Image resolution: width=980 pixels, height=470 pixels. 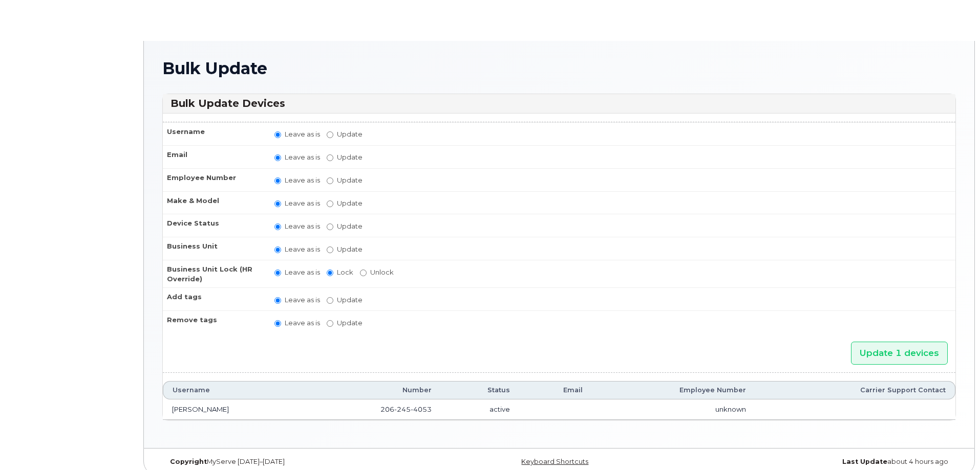 What do you see at coordinates (363, 273) in the screenshot?
I see `input: Unlock` at bounding box center [363, 273].